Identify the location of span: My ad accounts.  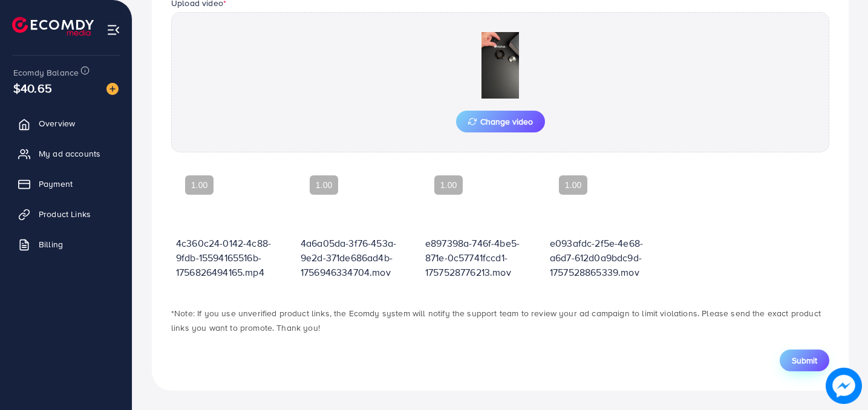
(69, 154).